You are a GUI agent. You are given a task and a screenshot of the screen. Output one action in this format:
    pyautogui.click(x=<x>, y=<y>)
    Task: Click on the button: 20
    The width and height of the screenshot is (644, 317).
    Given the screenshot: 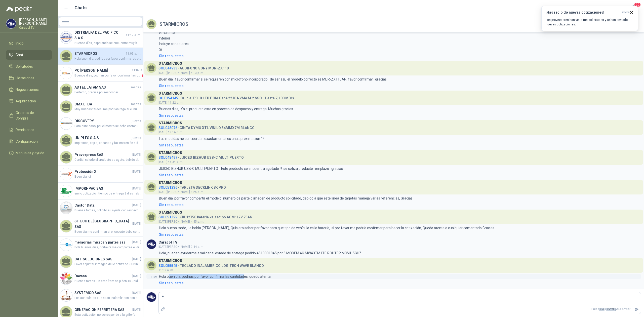 What is the action you would take?
    pyautogui.click(x=633, y=8)
    